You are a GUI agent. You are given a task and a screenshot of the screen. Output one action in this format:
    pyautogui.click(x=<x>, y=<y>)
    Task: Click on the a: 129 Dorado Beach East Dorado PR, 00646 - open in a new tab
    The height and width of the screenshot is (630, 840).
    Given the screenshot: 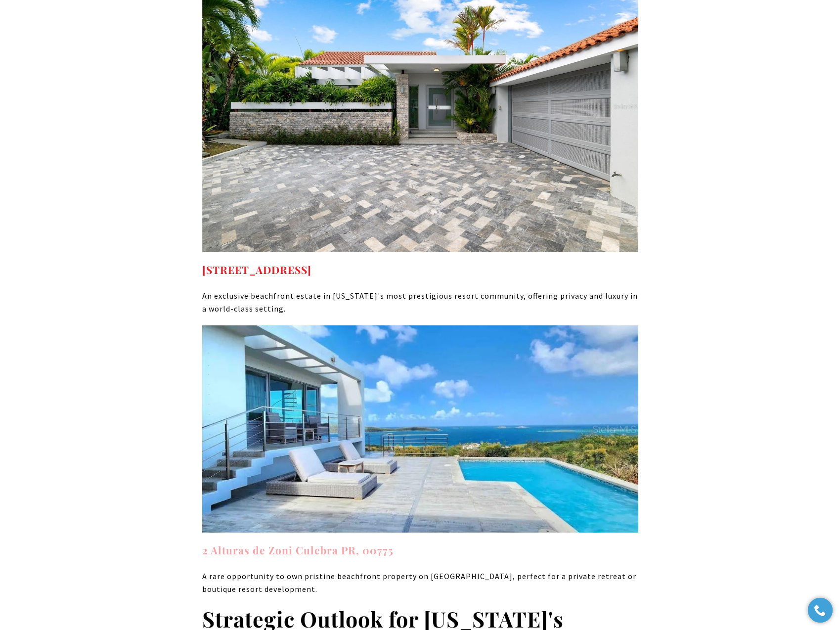 What is the action you would take?
    pyautogui.click(x=257, y=270)
    